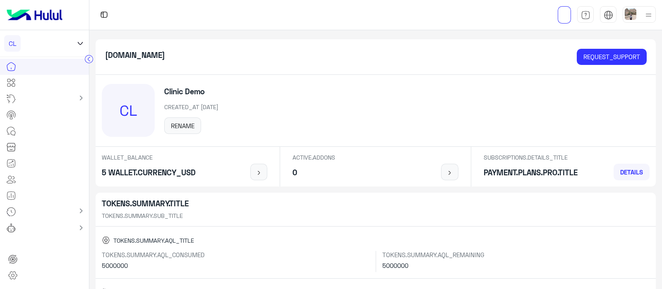 This screenshot has width=662, height=289. Describe the element at coordinates (191, 91) in the screenshot. I see `h5: Clinic Demo` at that location.